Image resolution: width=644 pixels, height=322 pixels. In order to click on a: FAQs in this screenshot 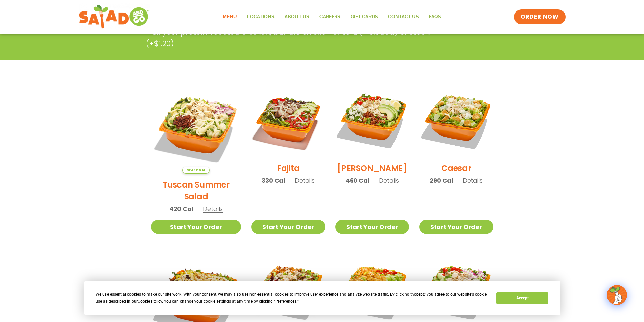, I will do `click(435, 17)`.